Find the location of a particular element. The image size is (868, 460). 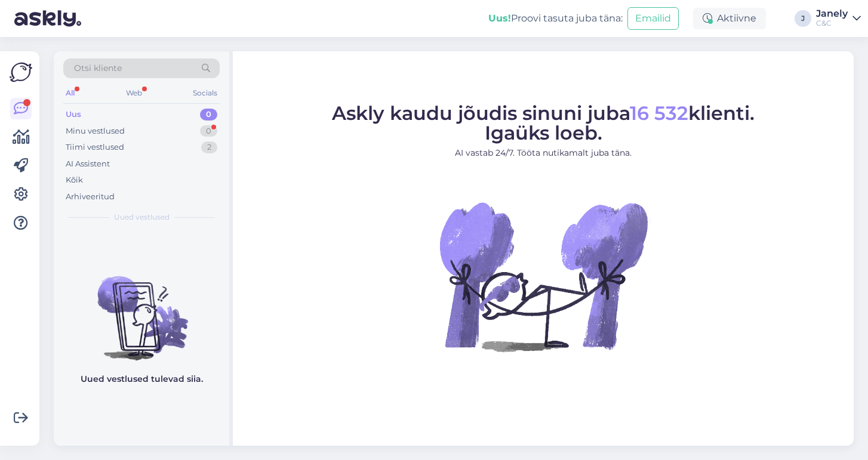

p: AI vastab 24/7. Tööta nutikamalt juba täna. is located at coordinates (543, 153).